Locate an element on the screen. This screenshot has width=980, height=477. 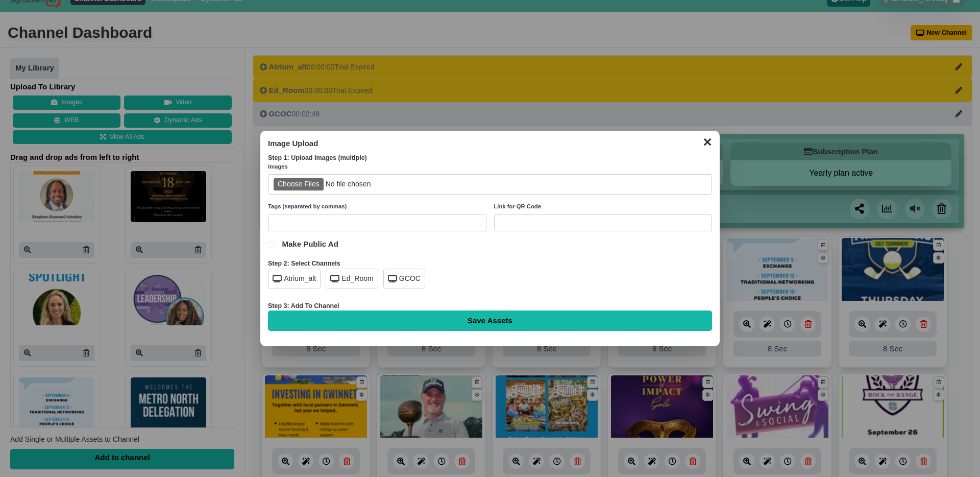
div: GCOC is located at coordinates (404, 279).